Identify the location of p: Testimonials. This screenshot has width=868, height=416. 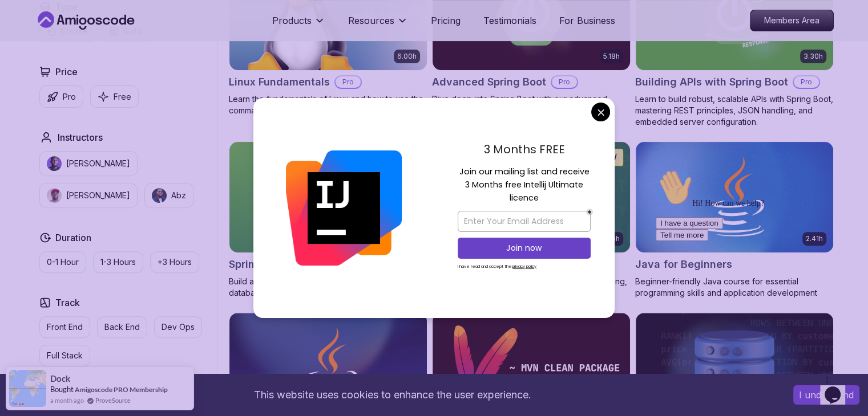
(510, 21).